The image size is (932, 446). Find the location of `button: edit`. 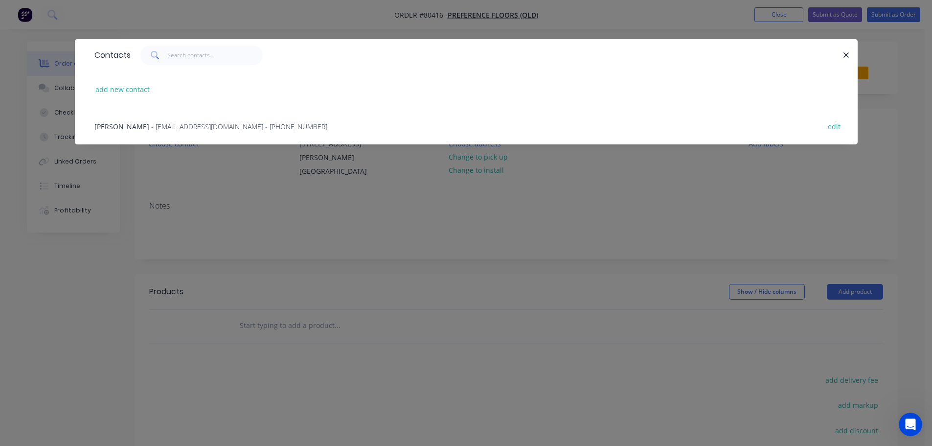

button: edit is located at coordinates (834, 126).